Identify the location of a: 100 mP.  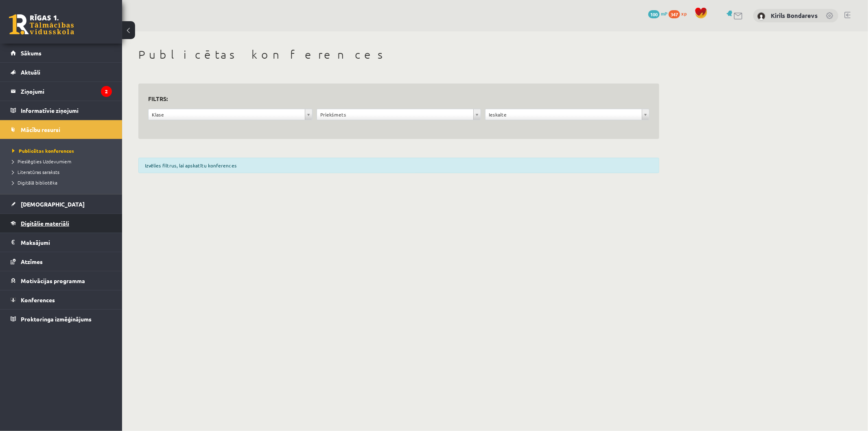
(658, 14).